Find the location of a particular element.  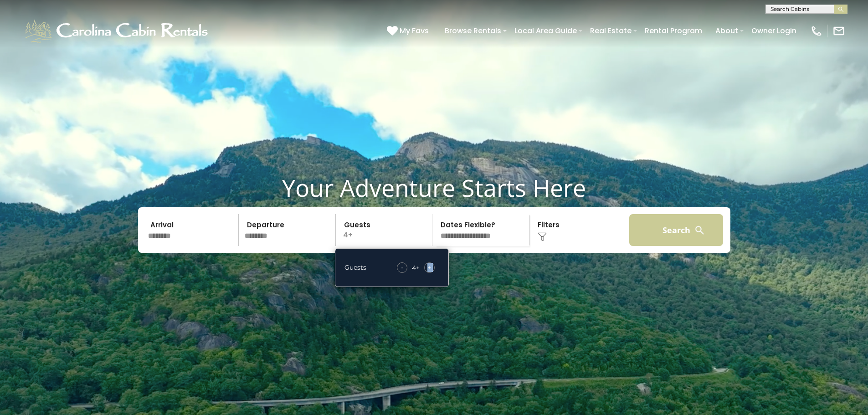

img: White-1-1-2.png is located at coordinates (117, 31).